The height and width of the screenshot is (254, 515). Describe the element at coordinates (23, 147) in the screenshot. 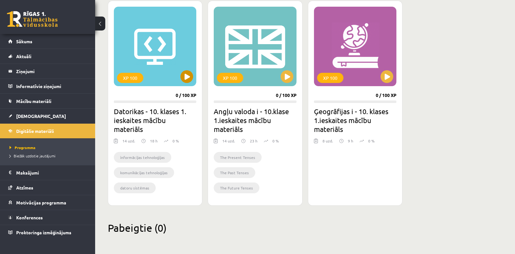

I see `span: Programma` at that location.